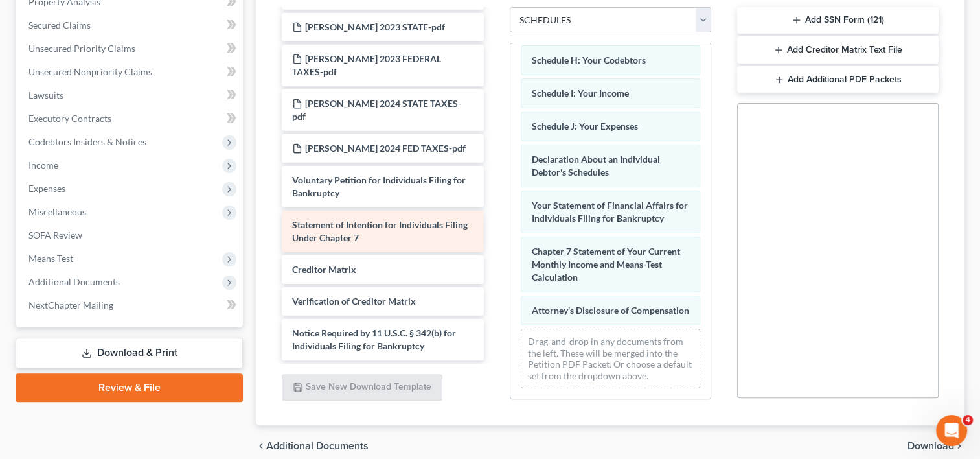 This screenshot has height=459, width=980. What do you see at coordinates (130, 72) in the screenshot?
I see `a: Unsecured Nonpriority Claims` at bounding box center [130, 72].